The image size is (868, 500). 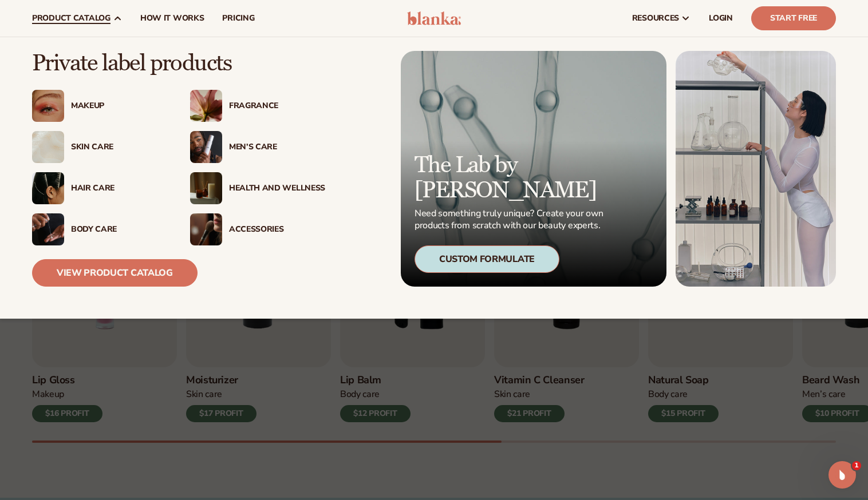 I want to click on div: Makeup, so click(x=119, y=106).